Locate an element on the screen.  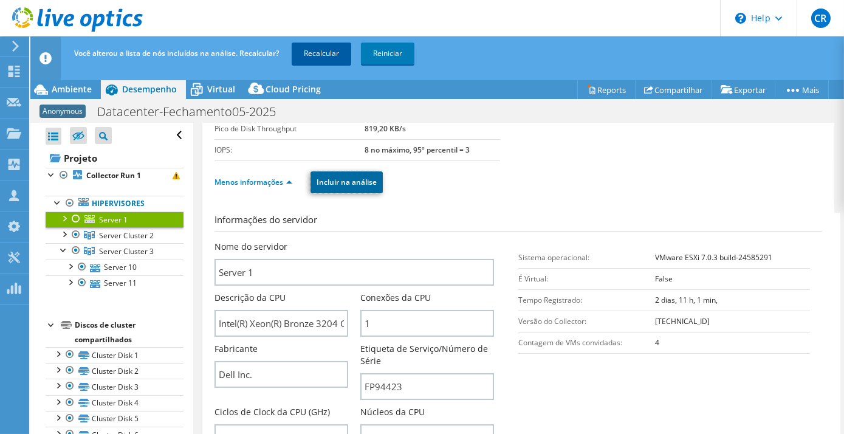
b: 2 dias, 11 h, 1 min, is located at coordinates (686, 299).